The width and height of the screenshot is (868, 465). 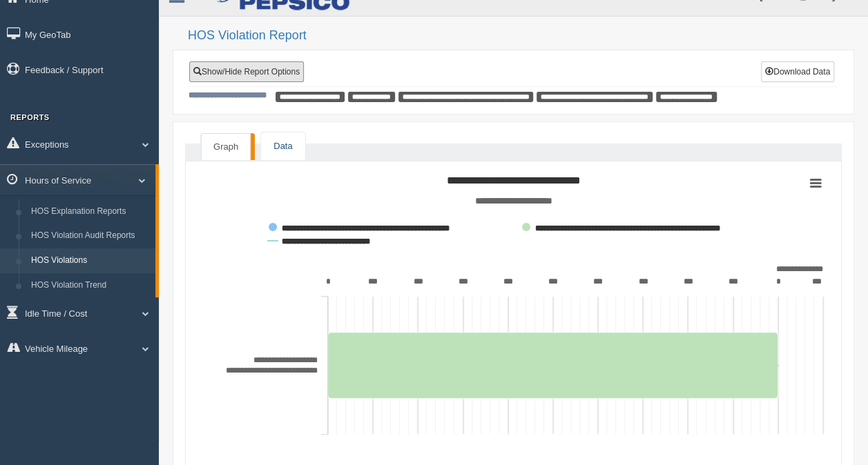 What do you see at coordinates (797, 71) in the screenshot?
I see `button: Download Data` at bounding box center [797, 71].